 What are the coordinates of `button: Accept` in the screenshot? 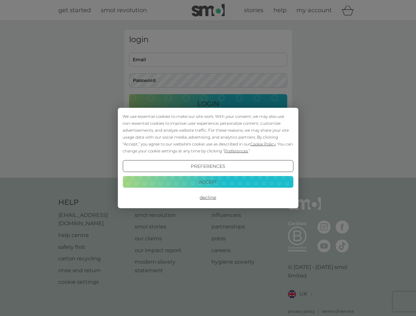 It's located at (208, 182).